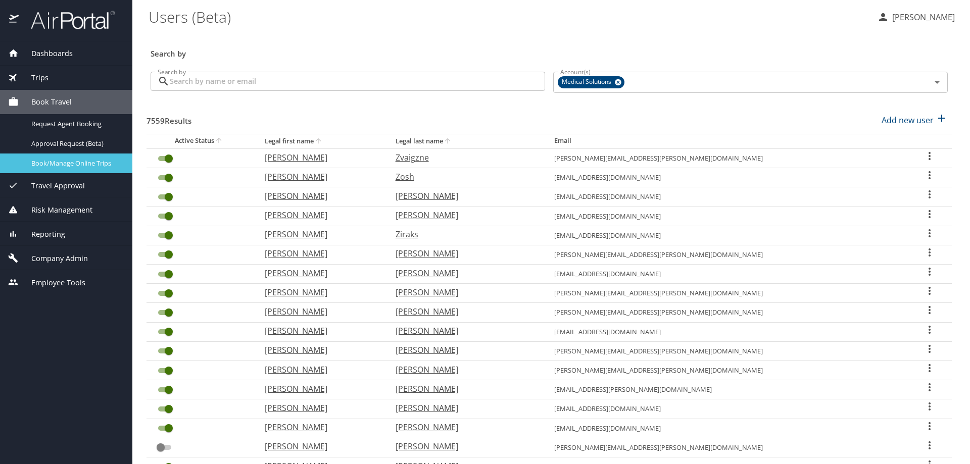 The image size is (970, 464). I want to click on span: Reporting, so click(42, 234).